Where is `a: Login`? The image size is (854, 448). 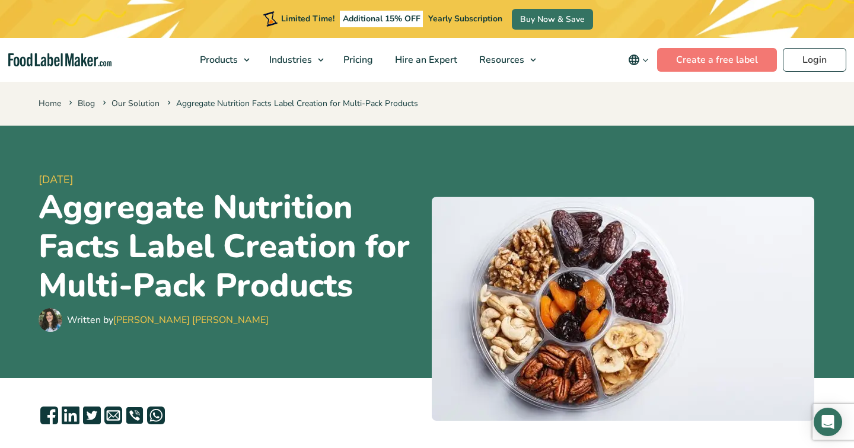 a: Login is located at coordinates (814, 60).